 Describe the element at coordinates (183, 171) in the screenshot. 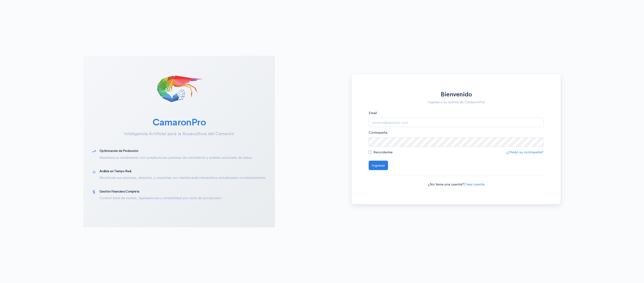

I see `h5: Análisis en Tiempo Real` at that location.